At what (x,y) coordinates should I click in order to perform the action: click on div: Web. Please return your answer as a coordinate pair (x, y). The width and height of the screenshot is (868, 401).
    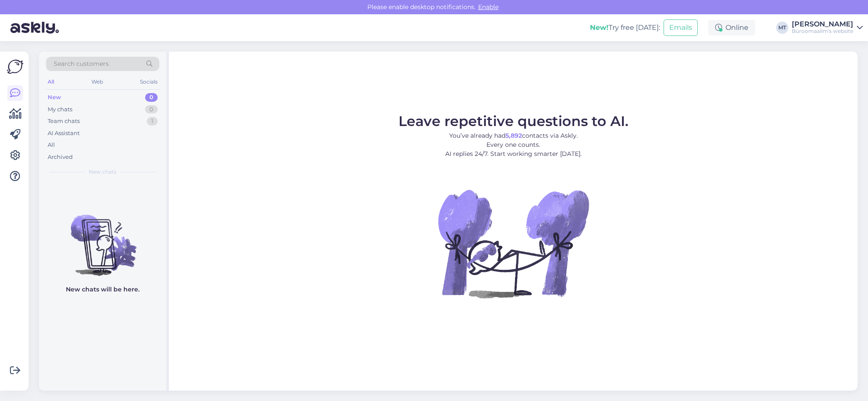
    Looking at the image, I should click on (97, 82).